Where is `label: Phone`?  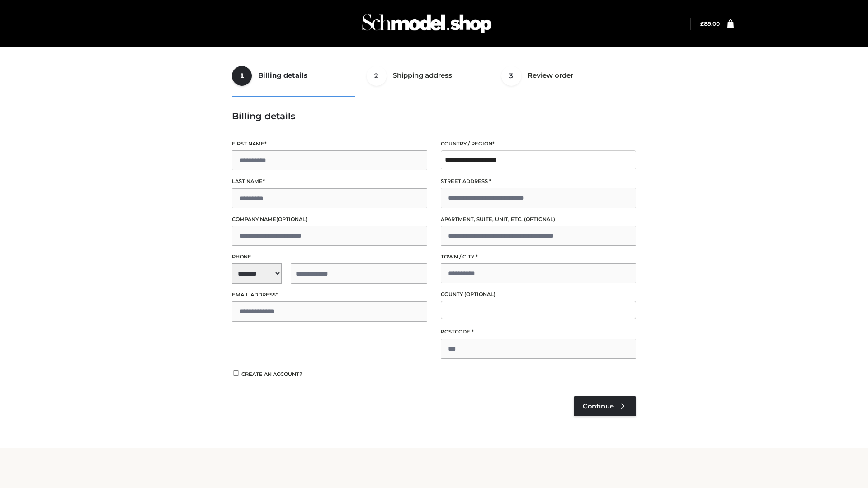 label: Phone is located at coordinates (330, 257).